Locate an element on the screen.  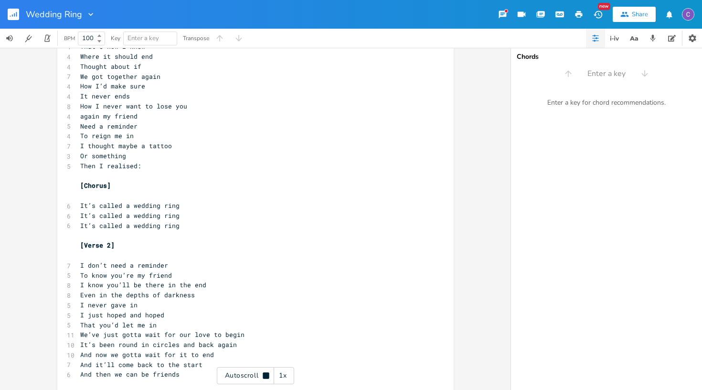
span: I don’t need a reminder is located at coordinates (124, 265).